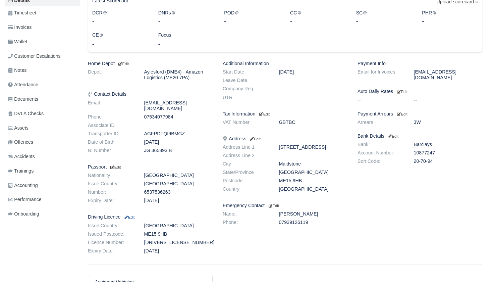 The height and width of the screenshot is (282, 493). What do you see at coordinates (20, 142) in the screenshot?
I see `span: Offences` at bounding box center [20, 142].